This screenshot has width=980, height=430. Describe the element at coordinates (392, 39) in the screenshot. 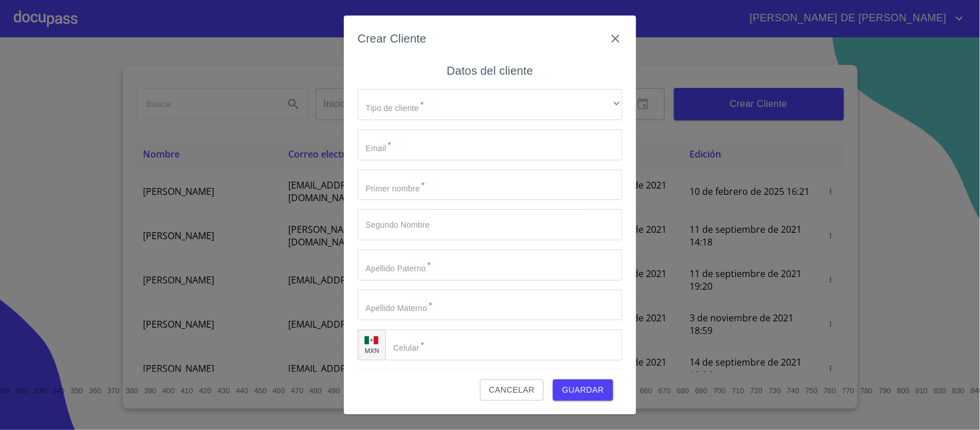

I see `h6: Crear Cliente` at that location.